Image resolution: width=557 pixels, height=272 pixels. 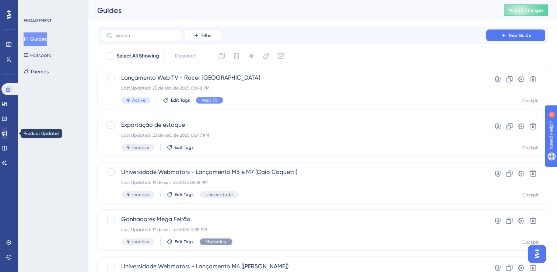 What do you see at coordinates (52, 7) in the screenshot?
I see `div: 6` at bounding box center [52, 7].